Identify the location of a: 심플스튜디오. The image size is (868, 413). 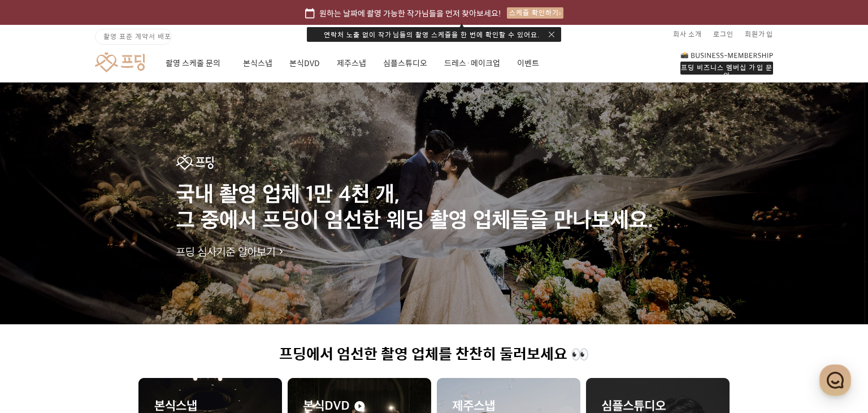
(406, 63).